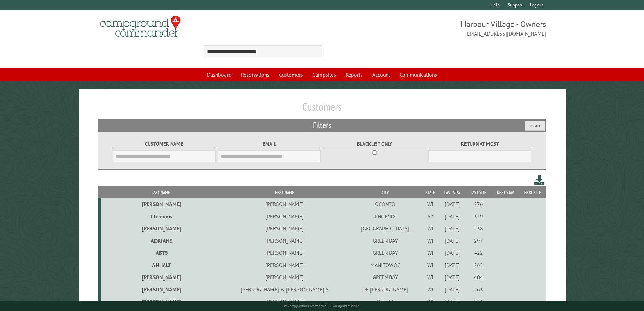 The image size is (644, 311). I want to click on td: 422, so click(479, 253).